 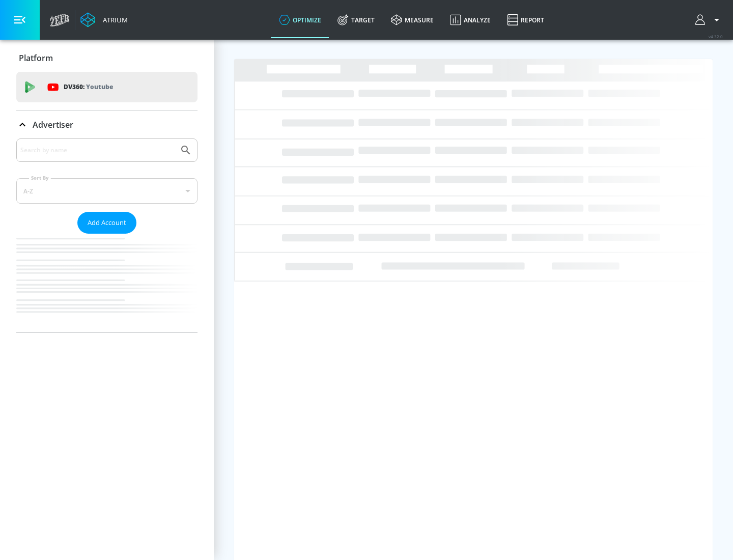 I want to click on a: Analyze, so click(x=471, y=20).